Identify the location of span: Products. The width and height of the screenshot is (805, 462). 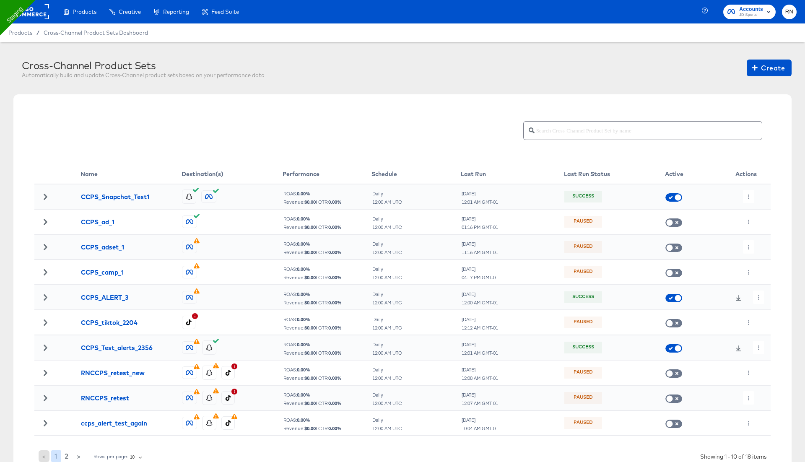
(84, 12).